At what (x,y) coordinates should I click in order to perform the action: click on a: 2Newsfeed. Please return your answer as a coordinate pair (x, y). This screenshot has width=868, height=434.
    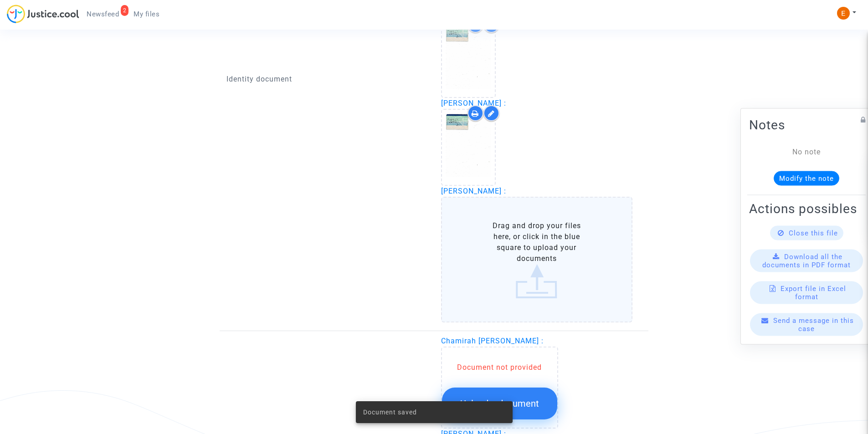
    Looking at the image, I should click on (102, 14).